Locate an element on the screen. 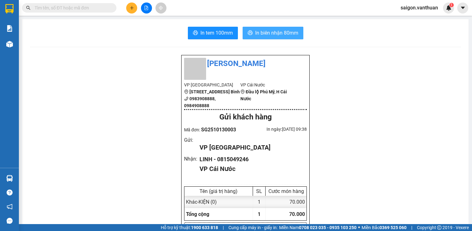 Image resolution: width=472 pixels, height=231 pixels. button: caret-down is located at coordinates (463, 8).